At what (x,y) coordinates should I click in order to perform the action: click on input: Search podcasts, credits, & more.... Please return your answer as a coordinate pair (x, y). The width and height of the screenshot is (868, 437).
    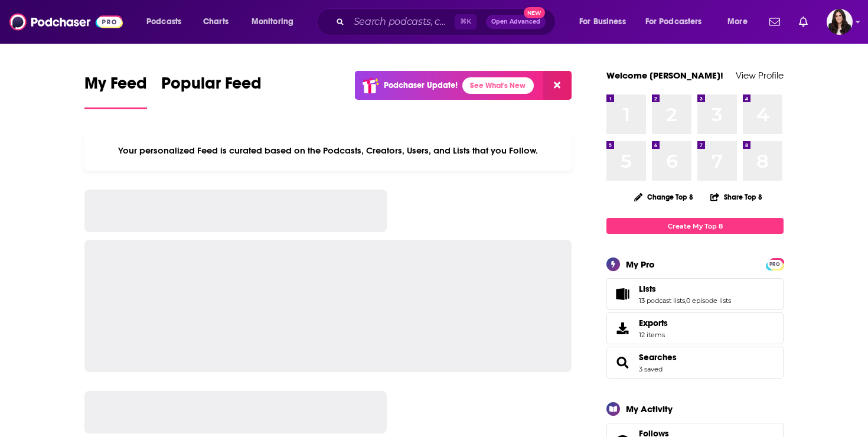
    Looking at the image, I should click on (401, 22).